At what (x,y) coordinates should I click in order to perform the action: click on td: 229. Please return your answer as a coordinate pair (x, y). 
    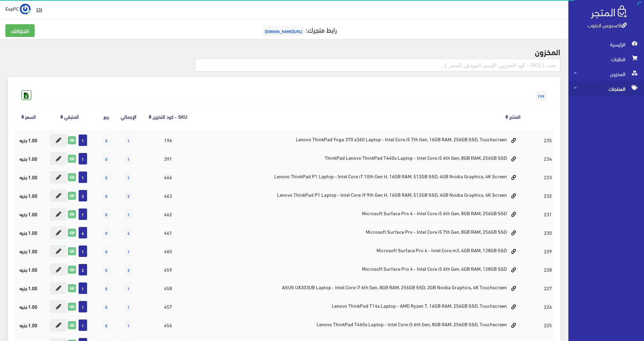
    Looking at the image, I should click on (547, 251).